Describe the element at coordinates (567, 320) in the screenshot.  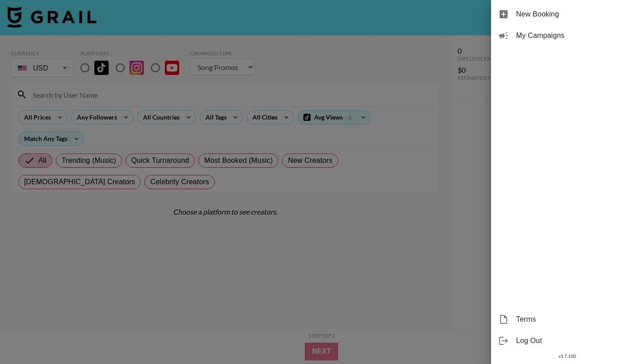
I see `div: Terms` at that location.